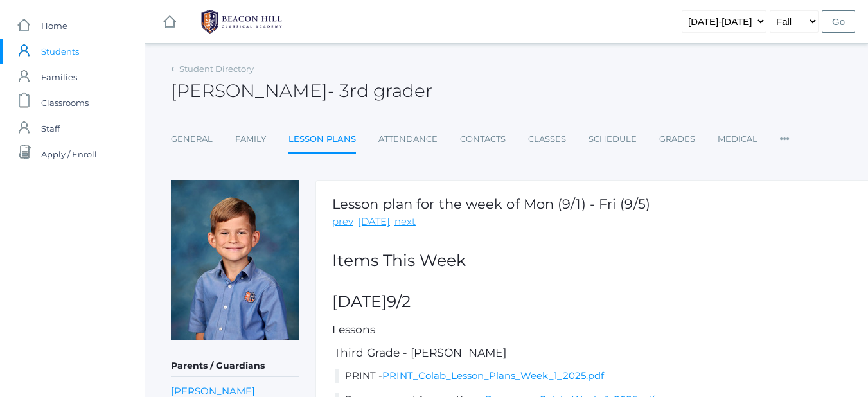 This screenshot has width=868, height=397. Describe the element at coordinates (192, 139) in the screenshot. I see `a: General` at that location.